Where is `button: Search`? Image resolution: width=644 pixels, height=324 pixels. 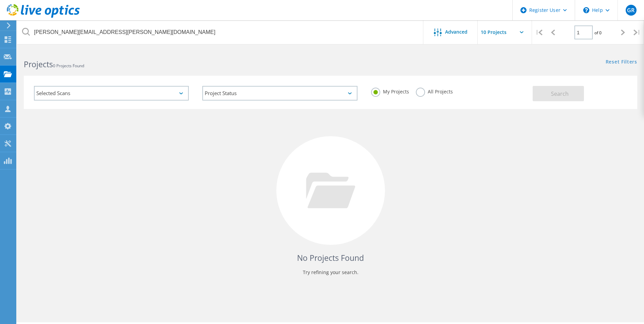
button: Search is located at coordinates (558, 93).